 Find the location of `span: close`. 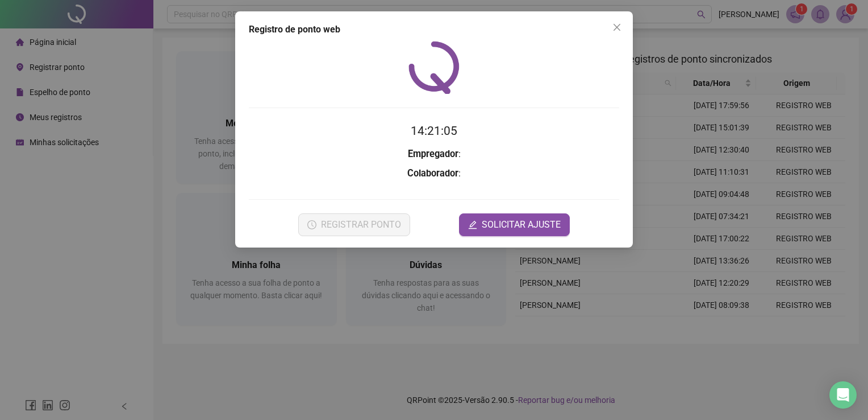

span: close is located at coordinates (617, 27).